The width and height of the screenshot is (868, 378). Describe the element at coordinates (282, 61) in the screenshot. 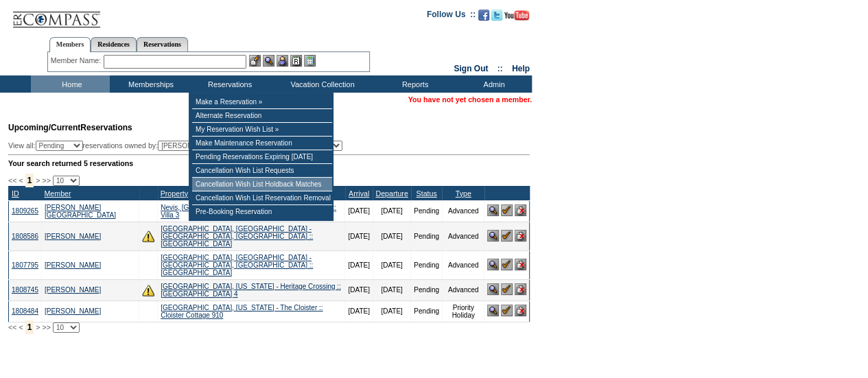

I see `img: Impersonate` at that location.